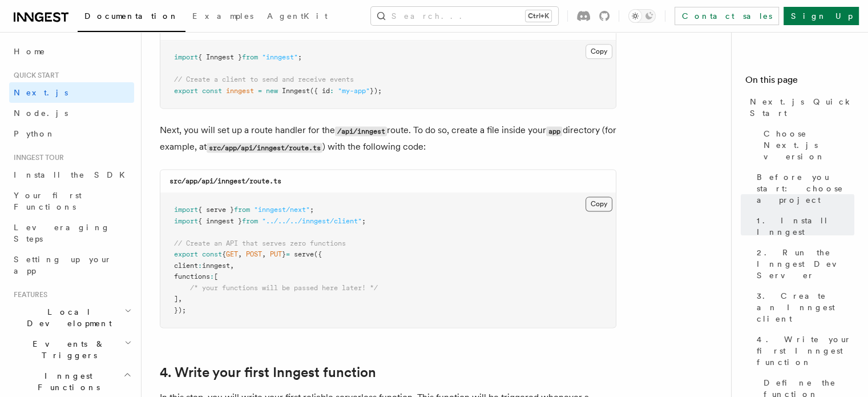 This screenshot has width=868, height=397. I want to click on span: Your first Functions, so click(48, 201).